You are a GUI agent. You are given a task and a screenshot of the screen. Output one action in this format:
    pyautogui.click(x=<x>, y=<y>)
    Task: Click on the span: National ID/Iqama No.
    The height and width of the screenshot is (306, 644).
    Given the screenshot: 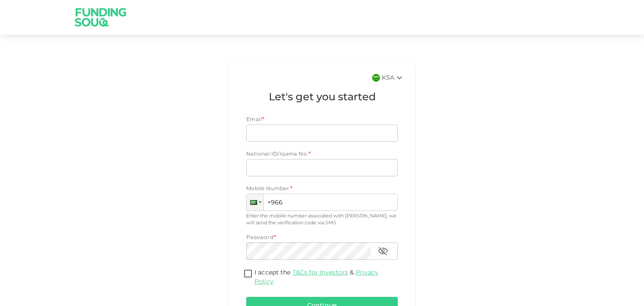 What is the action you would take?
    pyautogui.click(x=277, y=155)
    